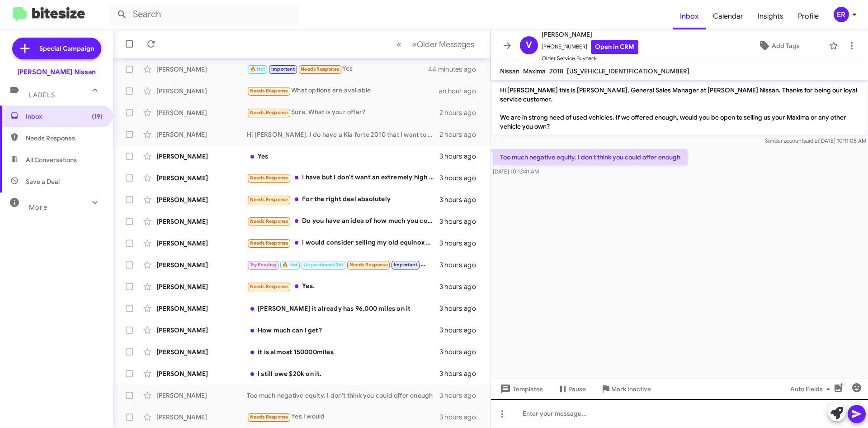  I want to click on span: Older Service Buyback, so click(590, 59).